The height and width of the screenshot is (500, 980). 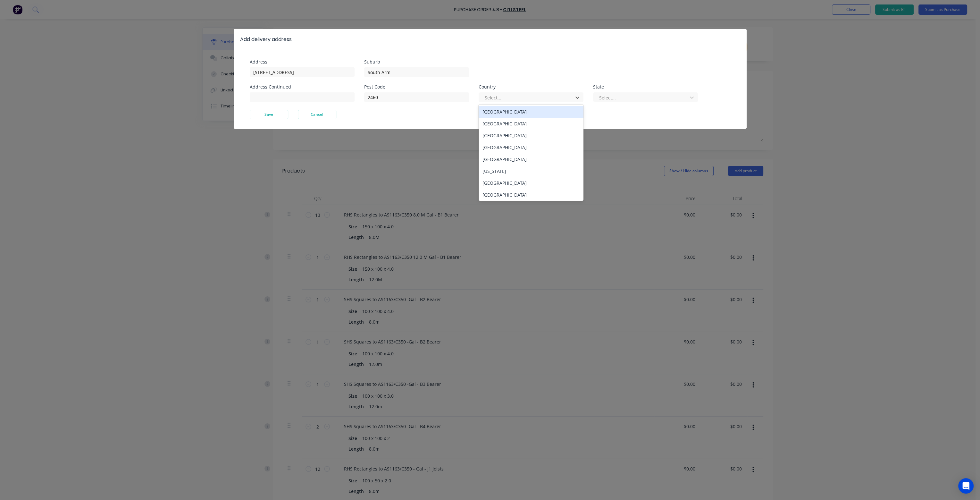 I want to click on div: Add delivery address, so click(x=266, y=40).